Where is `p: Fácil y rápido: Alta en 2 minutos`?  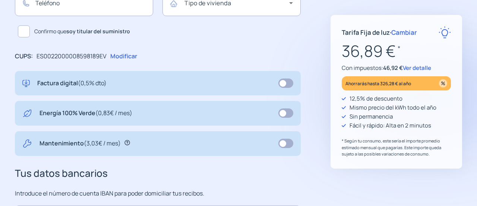 p: Fácil y rápido: Alta en 2 minutos is located at coordinates (391, 125).